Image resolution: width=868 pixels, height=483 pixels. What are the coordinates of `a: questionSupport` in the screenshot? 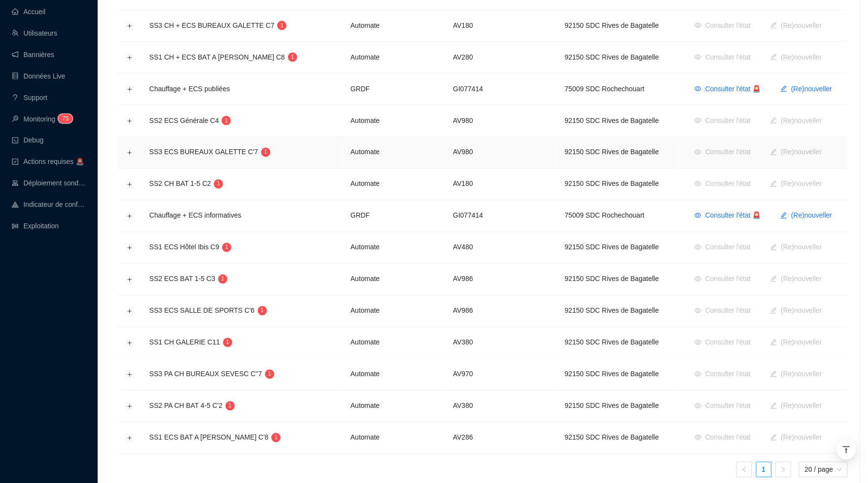 It's located at (29, 98).